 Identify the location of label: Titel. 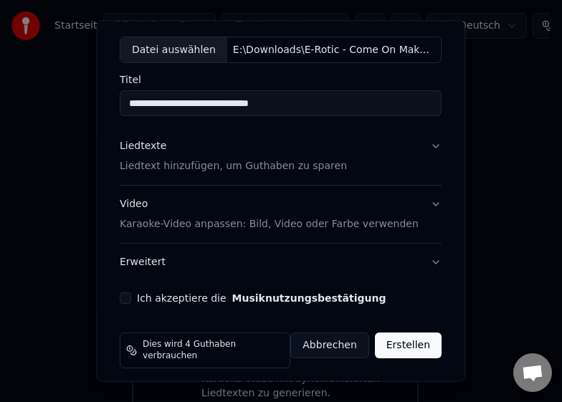
(280, 80).